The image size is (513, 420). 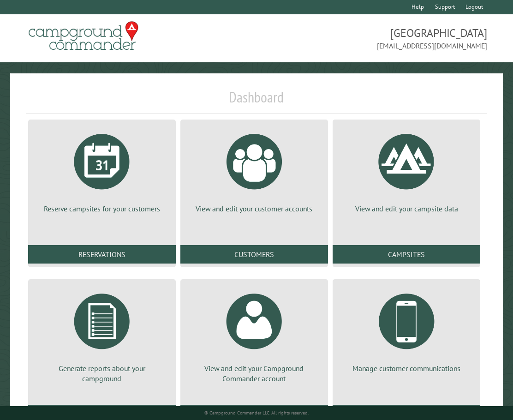 What do you see at coordinates (254, 208) in the screenshot?
I see `p: View and edit your customer accounts` at bounding box center [254, 208].